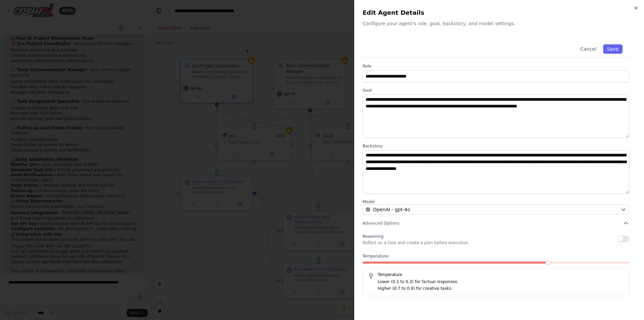  Describe the element at coordinates (495, 209) in the screenshot. I see `button: OpenAI - gpt-4o` at that location.